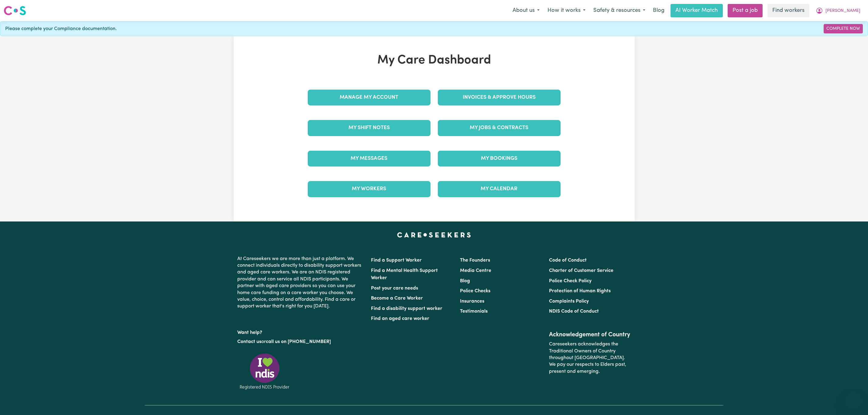 This screenshot has height=415, width=868. What do you see at coordinates (568, 260) in the screenshot?
I see `a: Code of Conduct` at bounding box center [568, 260].